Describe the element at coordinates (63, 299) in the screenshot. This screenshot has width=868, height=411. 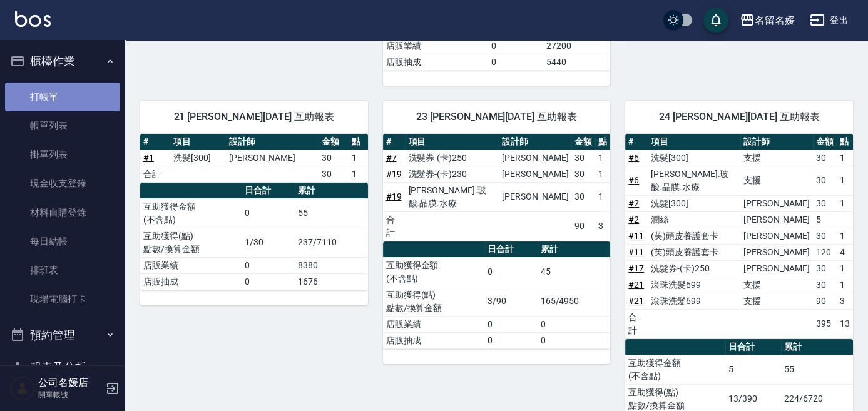
I see `a: 現場電腦打卡` at that location.